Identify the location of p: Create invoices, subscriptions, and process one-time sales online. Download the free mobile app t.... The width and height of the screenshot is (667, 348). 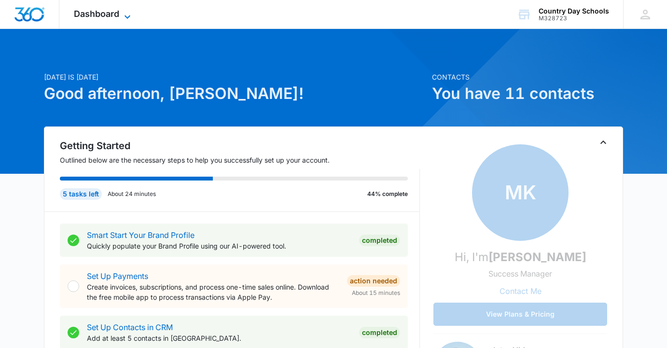
(213, 292).